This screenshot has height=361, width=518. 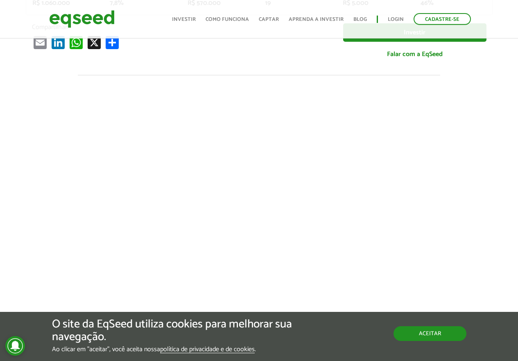 What do you see at coordinates (207, 350) in the screenshot?
I see `a: política de privacidade e de cookies` at bounding box center [207, 350].